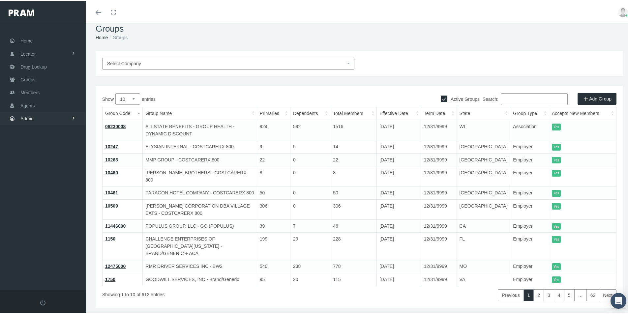 This screenshot has width=628, height=314. Describe the element at coordinates (310, 129) in the screenshot. I see `td: 592` at that location.